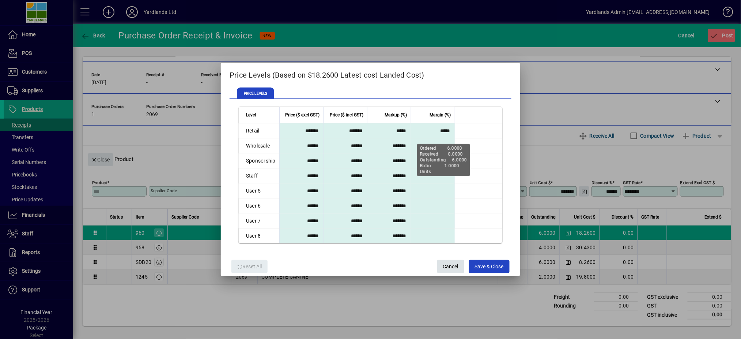  Describe the element at coordinates (396, 115) in the screenshot. I see `span: Markup (%)` at that location.